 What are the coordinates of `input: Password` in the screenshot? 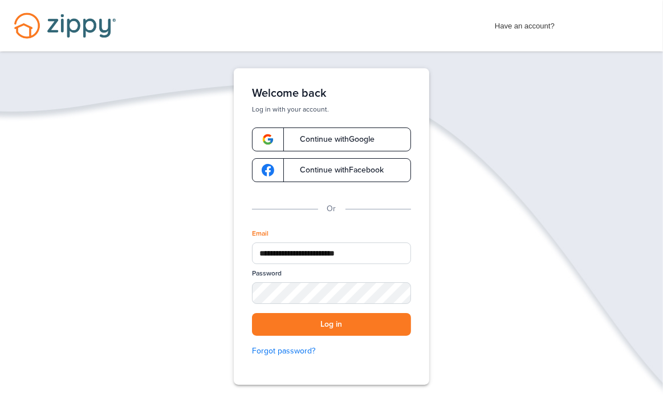 It's located at (331, 293).